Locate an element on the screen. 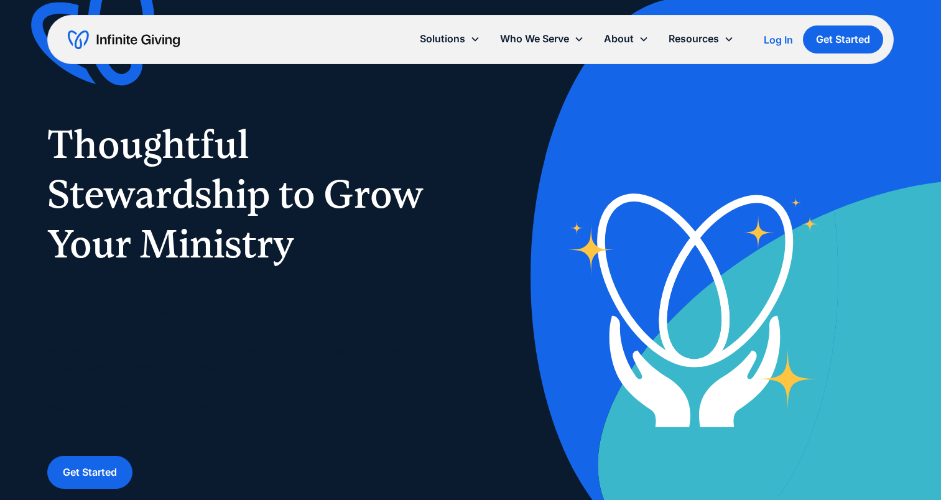 The image size is (941, 500). a: home is located at coordinates (124, 40).